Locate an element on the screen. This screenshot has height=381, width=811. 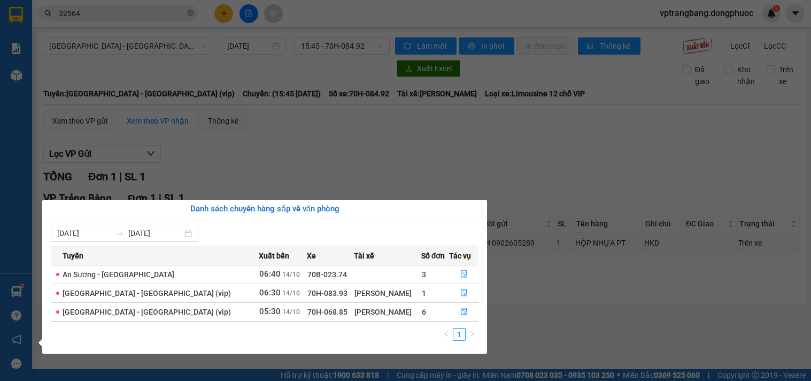
li: Previous Page is located at coordinates (446, 334).